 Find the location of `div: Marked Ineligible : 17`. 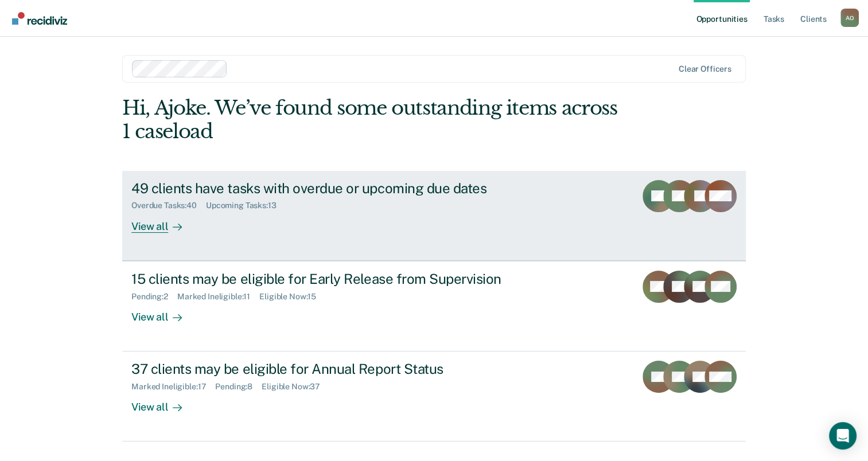

div: Marked Ineligible : 17 is located at coordinates (173, 387).